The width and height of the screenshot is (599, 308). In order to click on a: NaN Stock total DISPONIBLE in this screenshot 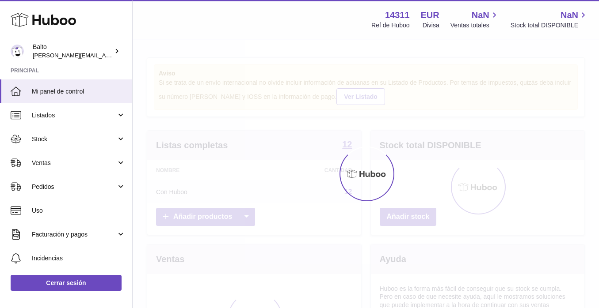, I will do `click(549, 19)`.